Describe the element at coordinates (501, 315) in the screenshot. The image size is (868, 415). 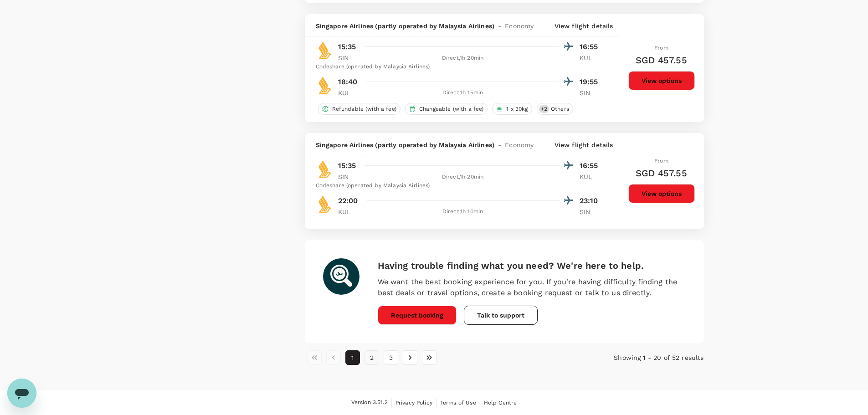
I see `button: Talk to support` at that location.